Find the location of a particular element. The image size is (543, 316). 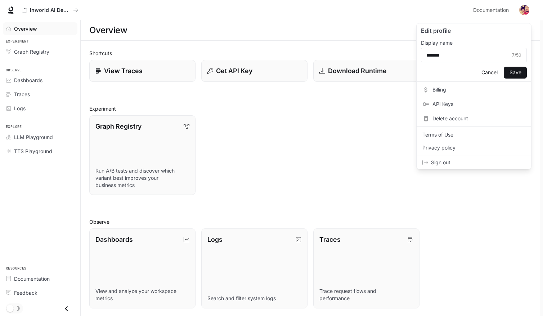

div: 7 / 50 is located at coordinates (517, 55).